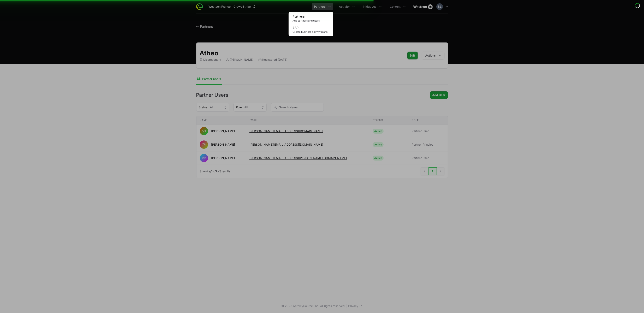 This screenshot has width=644, height=313. Describe the element at coordinates (305, 7) in the screenshot. I see `div: Main navigation` at that location.